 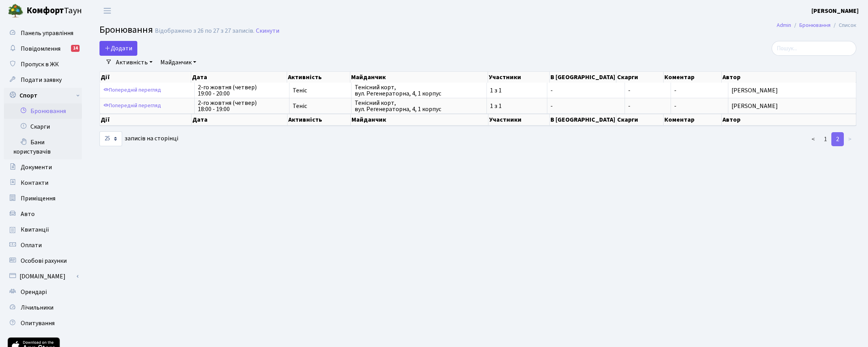 I want to click on div: 14, so click(x=75, y=48).